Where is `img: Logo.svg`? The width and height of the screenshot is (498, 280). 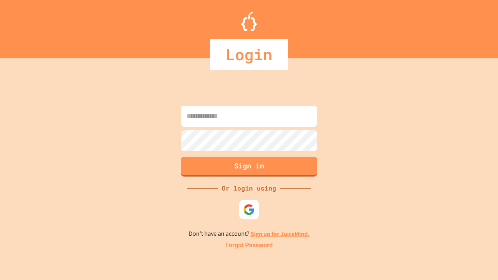 img: Logo.svg is located at coordinates (249, 21).